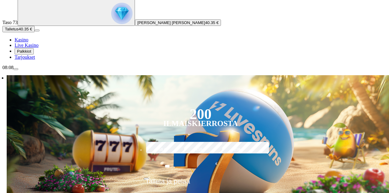  Describe the element at coordinates (26, 45) in the screenshot. I see `a: poker-chip iconLive Kasino` at that location.